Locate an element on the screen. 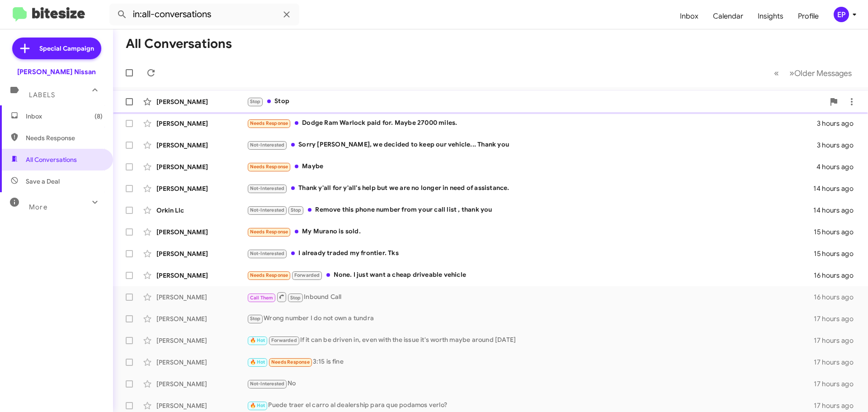 This screenshot has height=412, width=868. span: Call Them is located at coordinates (262, 298).